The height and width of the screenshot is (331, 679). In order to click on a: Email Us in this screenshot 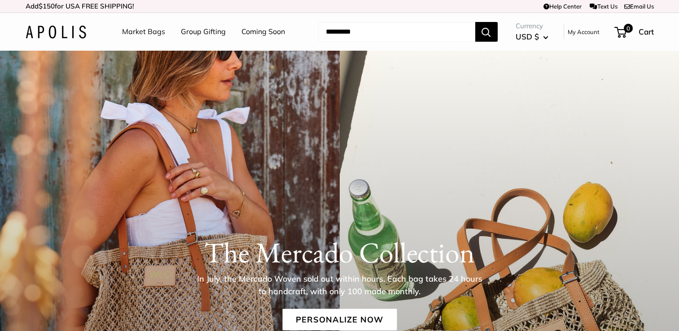, I will do `click(639, 6)`.